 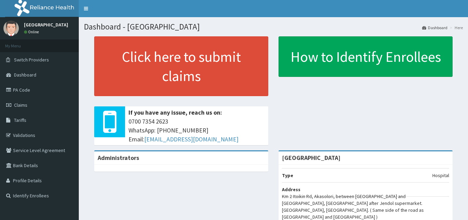 What do you see at coordinates (440, 175) in the screenshot?
I see `p: Hospital` at bounding box center [440, 175].